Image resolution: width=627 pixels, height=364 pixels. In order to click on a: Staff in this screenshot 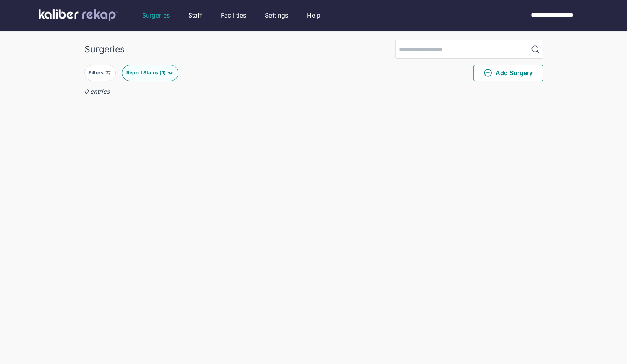, I will do `click(195, 15)`.